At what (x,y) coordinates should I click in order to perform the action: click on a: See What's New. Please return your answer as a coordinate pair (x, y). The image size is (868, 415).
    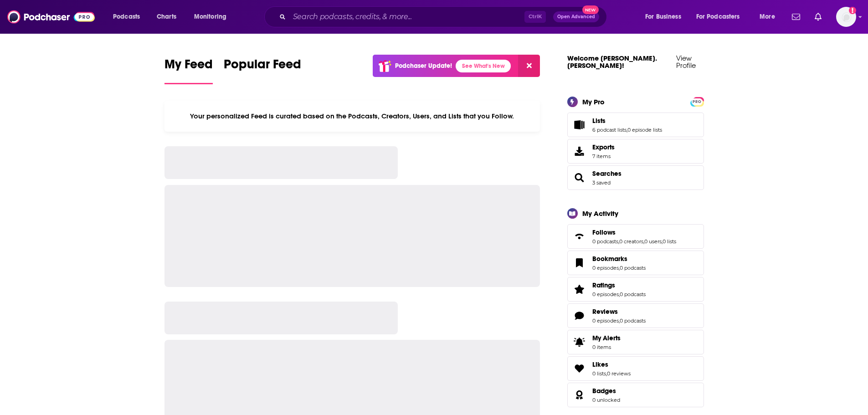
    Looking at the image, I should click on (483, 66).